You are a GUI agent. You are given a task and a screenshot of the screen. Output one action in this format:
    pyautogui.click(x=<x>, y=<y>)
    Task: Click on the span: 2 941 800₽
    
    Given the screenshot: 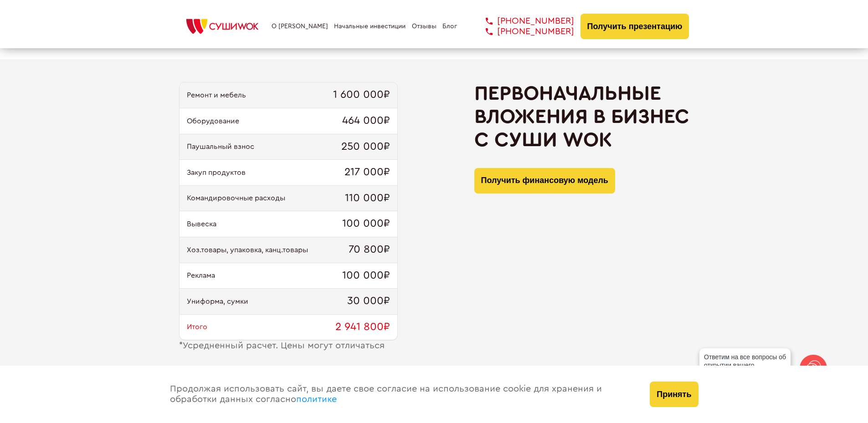 What is the action you would take?
    pyautogui.click(x=363, y=328)
    